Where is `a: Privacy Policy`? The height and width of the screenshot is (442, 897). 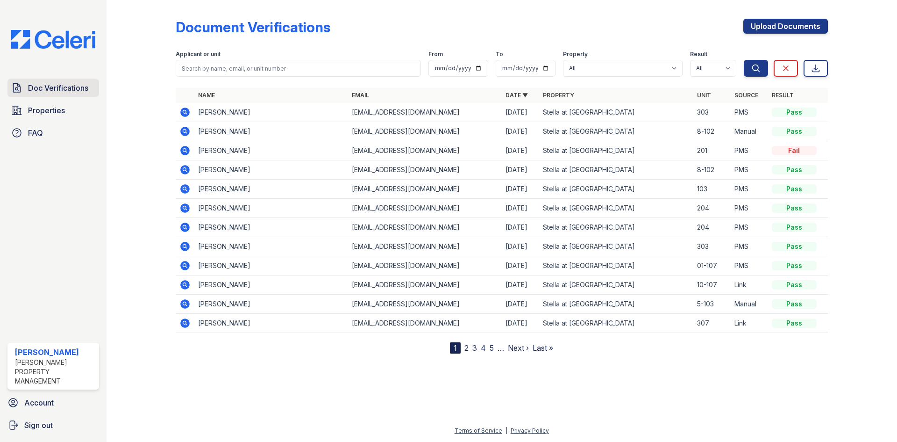
a: Privacy Policy is located at coordinates (530, 430).